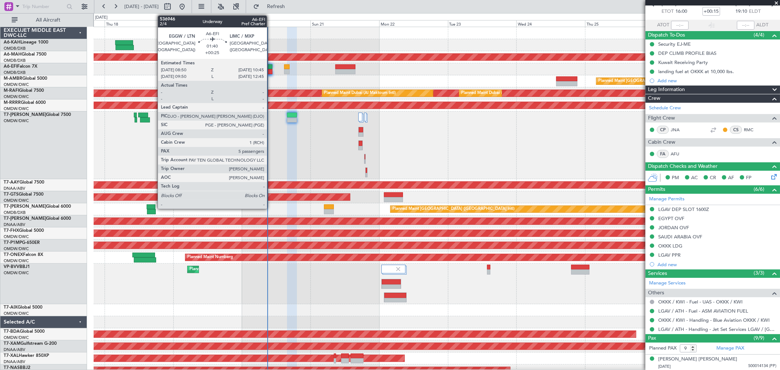  I want to click on a: OKKK / KWI - Fuel - UAS - OKKK / KWI, so click(701, 302).